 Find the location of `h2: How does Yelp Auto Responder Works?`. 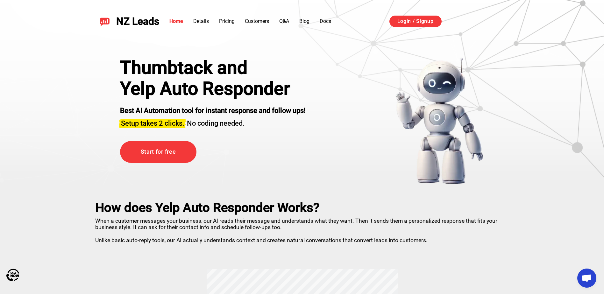

h2: How does Yelp Auto Responder Works? is located at coordinates (302, 208).